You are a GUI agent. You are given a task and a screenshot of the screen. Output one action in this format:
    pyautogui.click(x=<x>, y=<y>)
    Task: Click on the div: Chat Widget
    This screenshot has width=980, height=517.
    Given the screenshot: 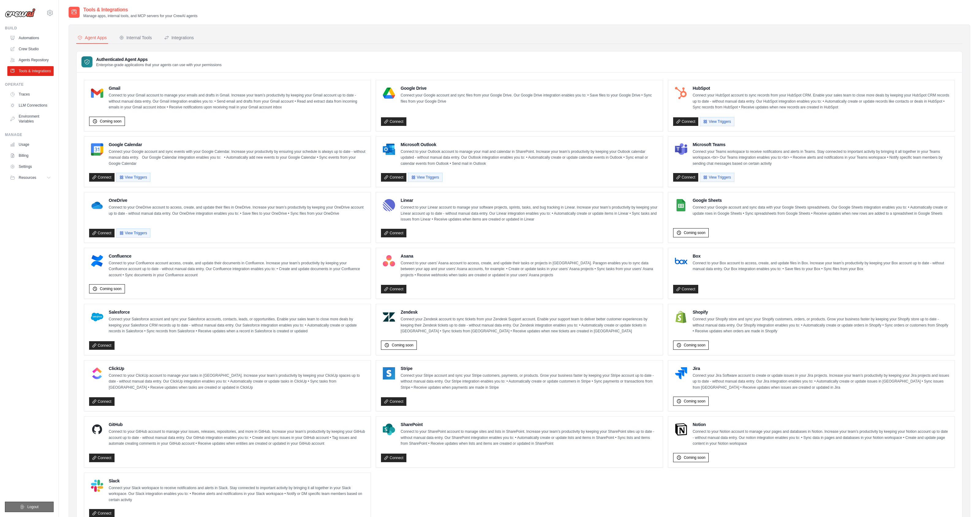 What is the action you would take?
    pyautogui.click(x=965, y=502)
    